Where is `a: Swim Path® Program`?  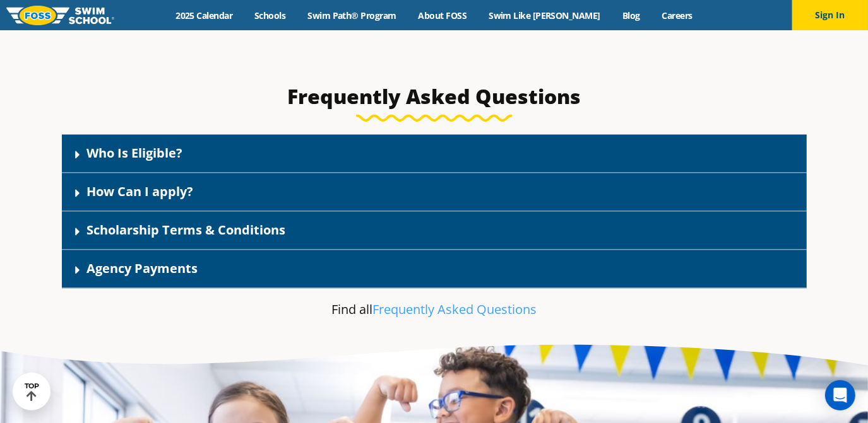
a: Swim Path® Program is located at coordinates (351, 15).